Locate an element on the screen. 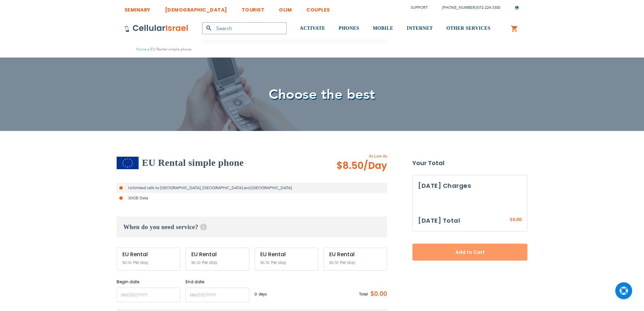 The height and width of the screenshot is (311, 644). a: TOURIST is located at coordinates (253, 8).